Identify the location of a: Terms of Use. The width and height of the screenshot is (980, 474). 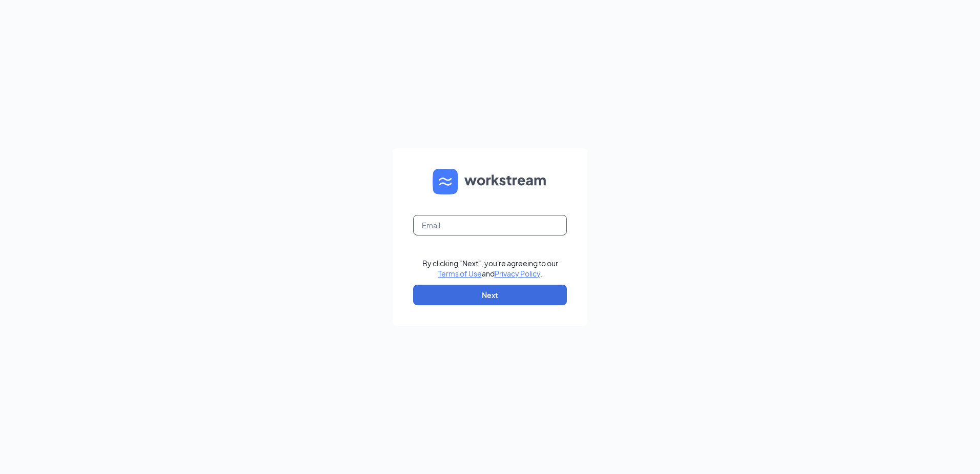
(460, 273).